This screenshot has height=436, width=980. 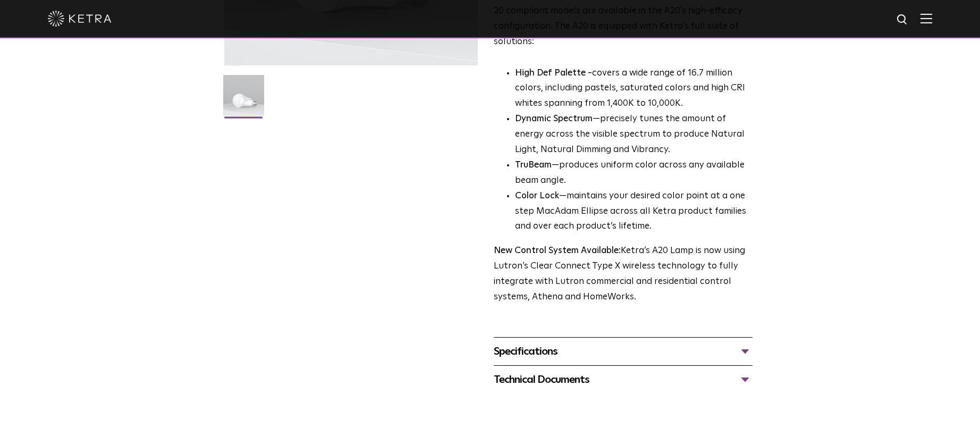 What do you see at coordinates (623, 274) in the screenshot?
I see `p: Ketra’s A20 Lamp is now using Lutron’s Clear Connect Type X wireless technology to fully integrat...` at bounding box center [623, 274].